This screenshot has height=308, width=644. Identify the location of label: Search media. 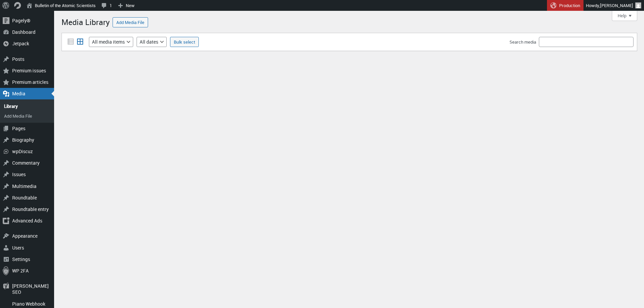
(523, 42).